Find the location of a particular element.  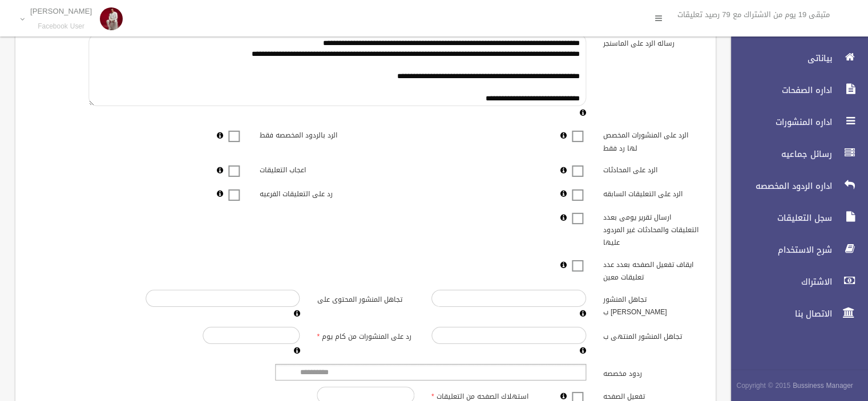

span: الاتصال بنا is located at coordinates (778, 313).